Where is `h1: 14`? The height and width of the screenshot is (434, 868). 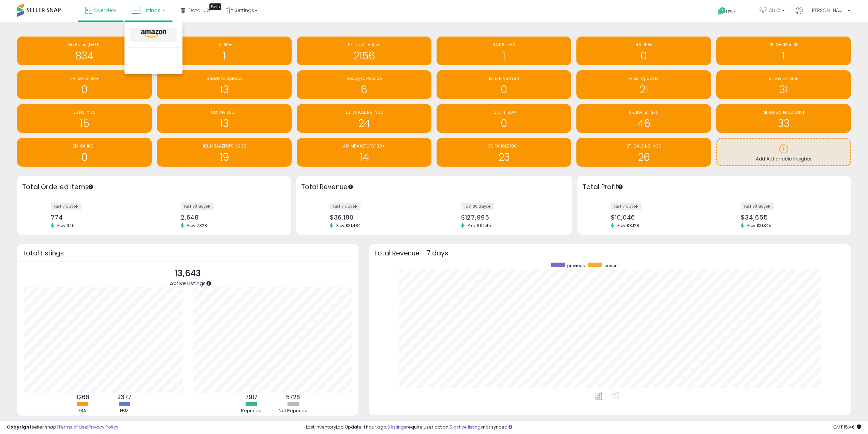
h1: 14 is located at coordinates (364, 157).